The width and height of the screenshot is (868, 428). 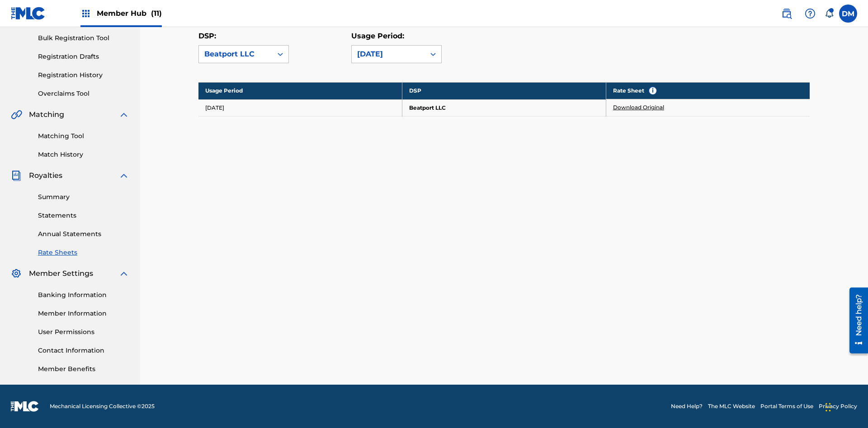 What do you see at coordinates (504, 108) in the screenshot?
I see `td: Beatport LLC` at bounding box center [504, 108].